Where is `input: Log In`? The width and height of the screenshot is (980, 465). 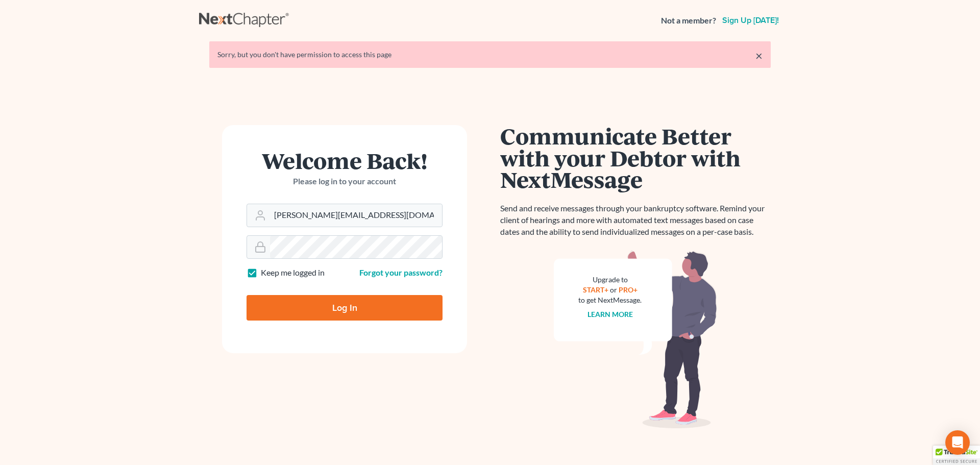
input: Log In is located at coordinates (344, 308).